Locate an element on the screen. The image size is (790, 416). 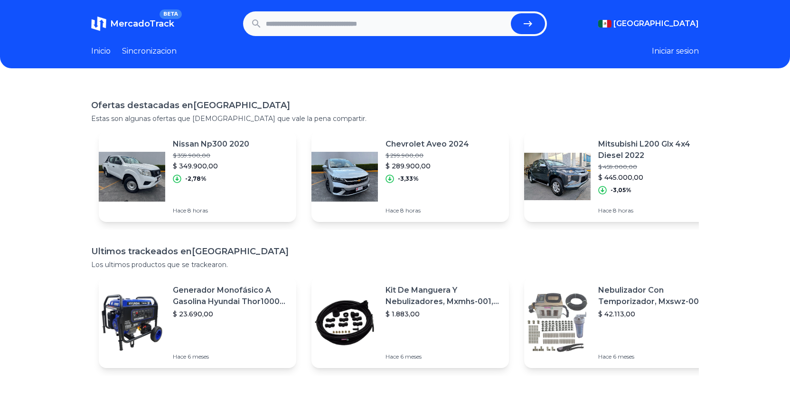
p: $ 23.690,00 is located at coordinates (231, 314).